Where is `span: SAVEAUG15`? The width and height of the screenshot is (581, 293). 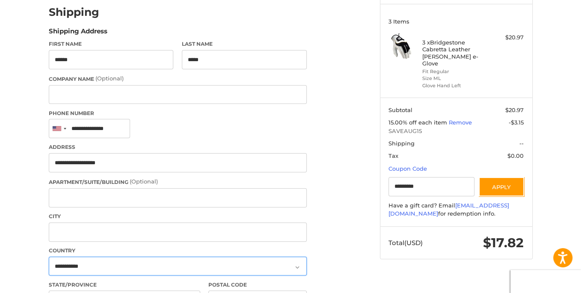 span: SAVEAUG15 is located at coordinates (456, 131).